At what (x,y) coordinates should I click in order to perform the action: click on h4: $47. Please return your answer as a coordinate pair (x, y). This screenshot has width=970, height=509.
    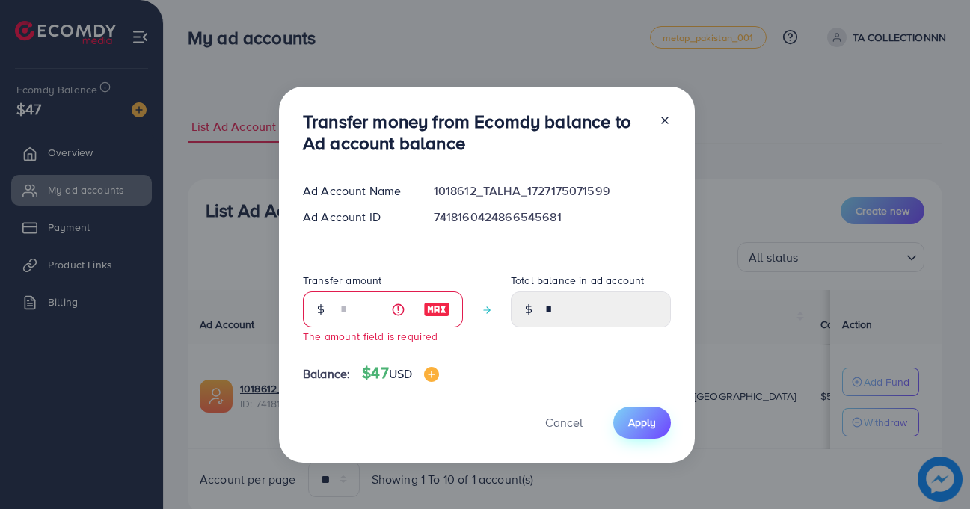
    Looking at the image, I should click on (400, 373).